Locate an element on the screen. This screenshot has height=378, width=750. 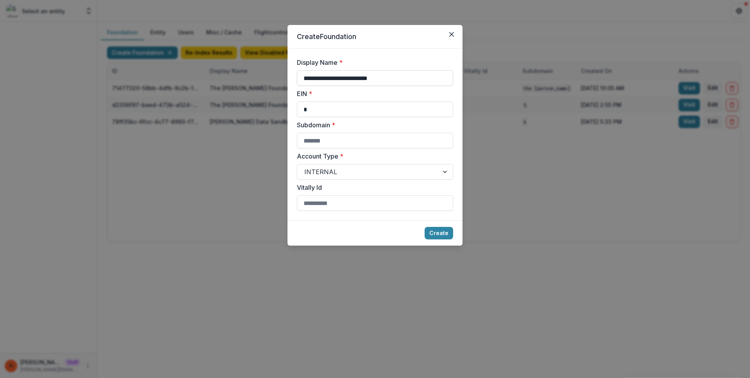
label: Account Type is located at coordinates (373, 156).